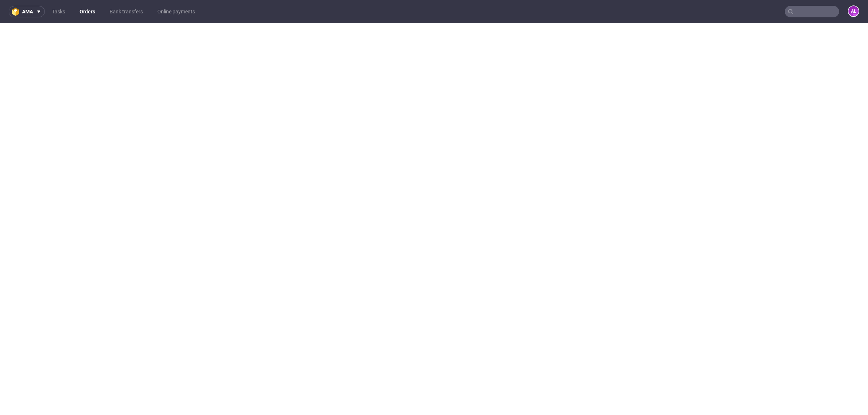 The width and height of the screenshot is (868, 415). I want to click on img: logo, so click(17, 12).